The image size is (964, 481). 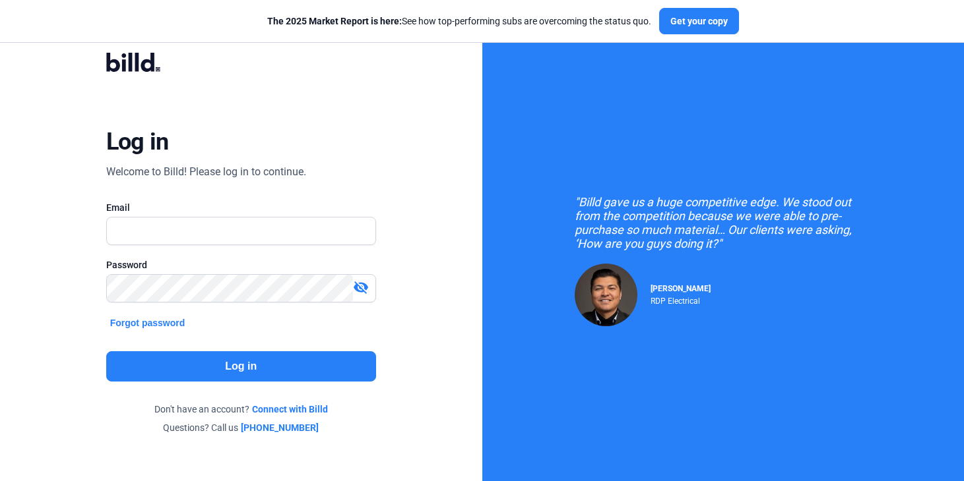 I want to click on div: Log in, so click(x=137, y=142).